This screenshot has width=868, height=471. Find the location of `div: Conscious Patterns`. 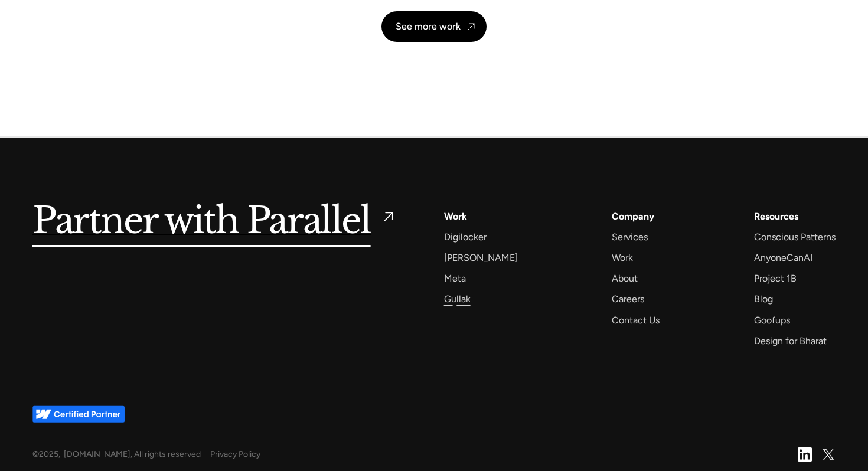

div: Conscious Patterns is located at coordinates (795, 237).